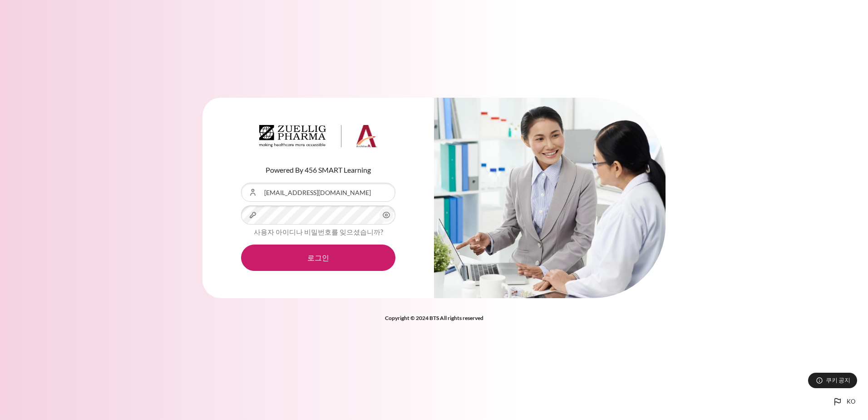 This screenshot has height=420, width=868. What do you see at coordinates (838, 380) in the screenshot?
I see `span: 쿠키 공지` at bounding box center [838, 380].